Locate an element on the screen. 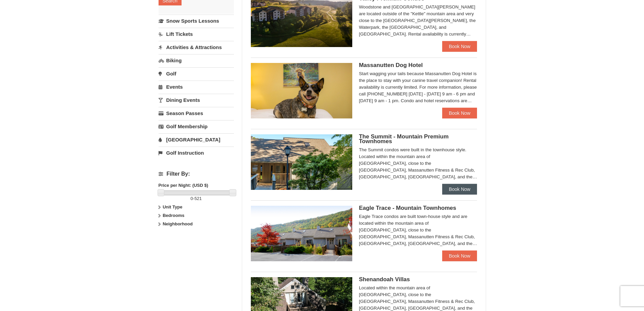 This screenshot has width=644, height=311. span: Shenandoah Villas is located at coordinates (385, 279).